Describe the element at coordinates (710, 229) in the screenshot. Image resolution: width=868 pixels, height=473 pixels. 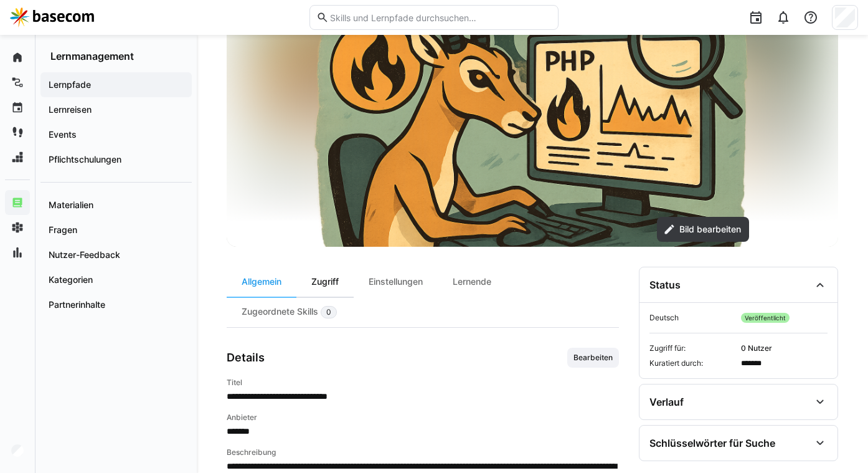
I see `span: Bild bearbeiten` at that location.